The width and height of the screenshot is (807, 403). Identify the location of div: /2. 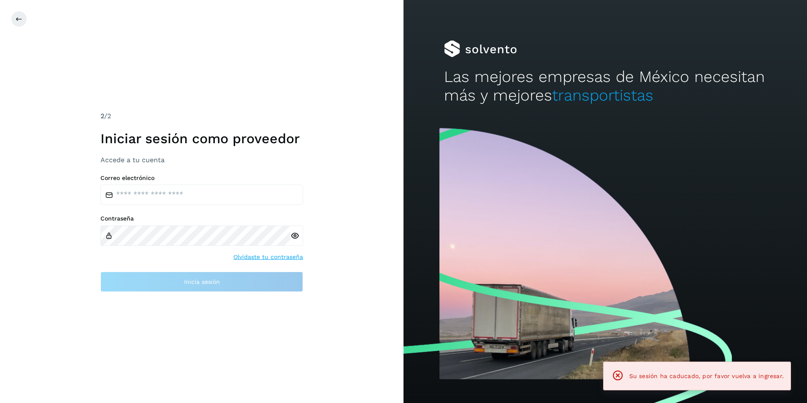
(202, 116).